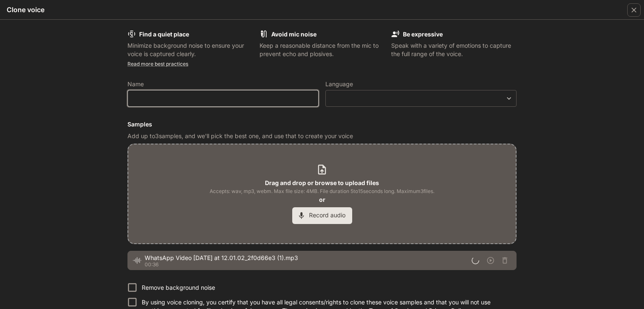 The image size is (644, 309). Describe the element at coordinates (322, 124) in the screenshot. I see `h6: Samples` at that location.